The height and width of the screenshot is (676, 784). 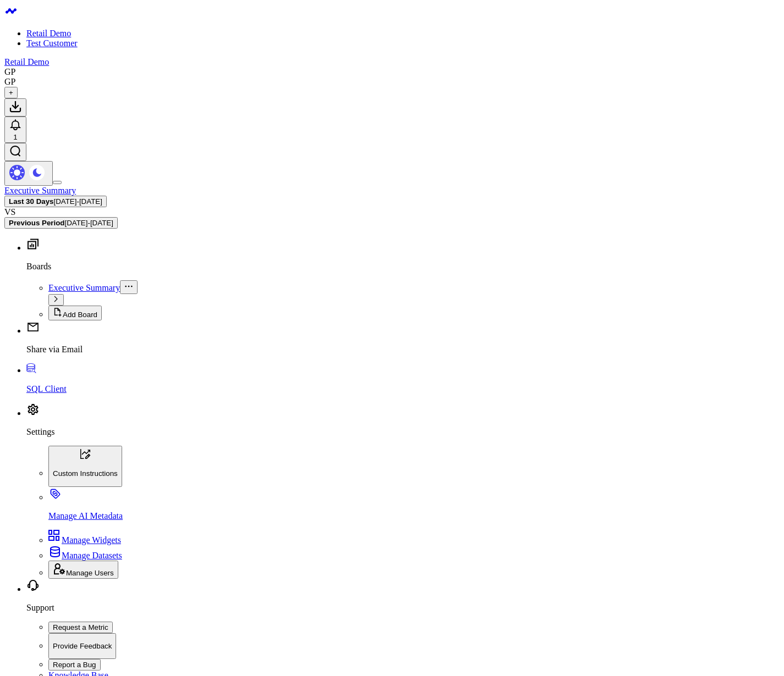 What do you see at coordinates (36, 223) in the screenshot?
I see `b: Previous Period` at bounding box center [36, 223].